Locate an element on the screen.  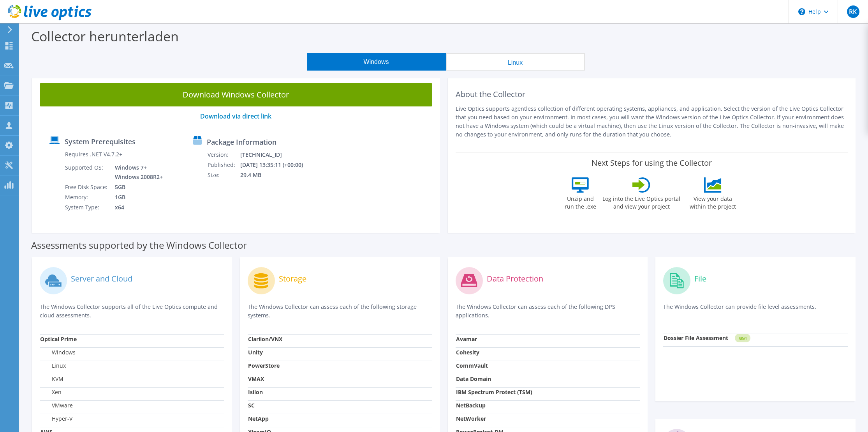
label: Next Steps for using the Collector is located at coordinates (651, 163).